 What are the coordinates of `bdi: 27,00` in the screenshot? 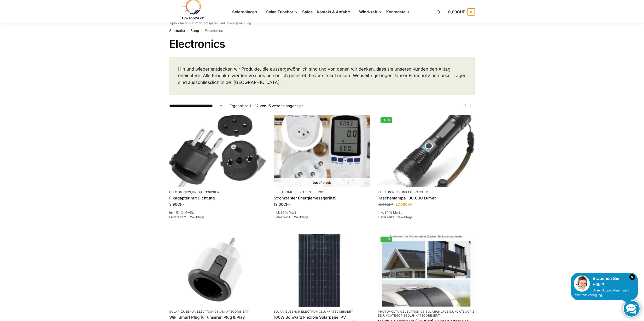 It's located at (404, 204).